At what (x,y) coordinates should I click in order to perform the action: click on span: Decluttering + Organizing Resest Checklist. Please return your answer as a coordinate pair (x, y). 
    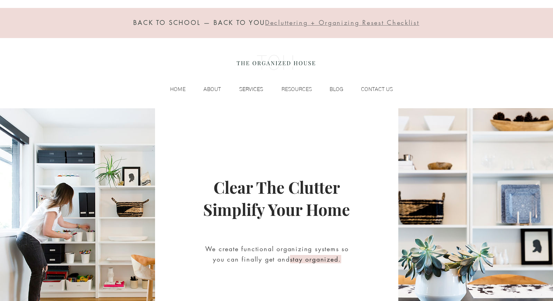
    Looking at the image, I should click on (342, 22).